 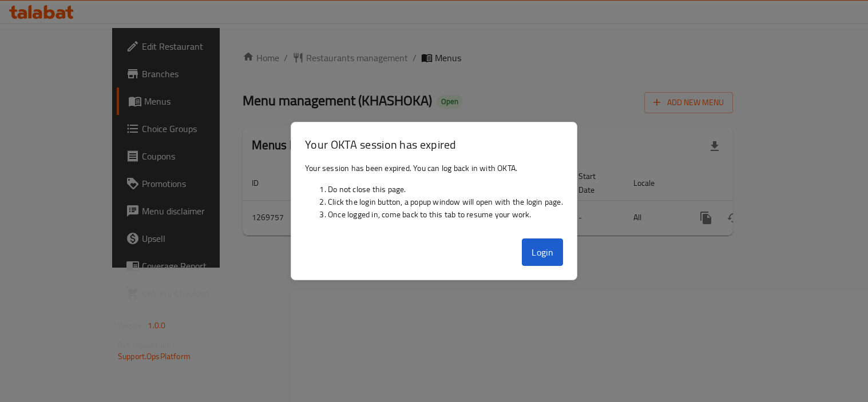 What do you see at coordinates (445, 202) in the screenshot?
I see `li: Click the login button, a popup window will open with the login page.` at bounding box center [445, 202].